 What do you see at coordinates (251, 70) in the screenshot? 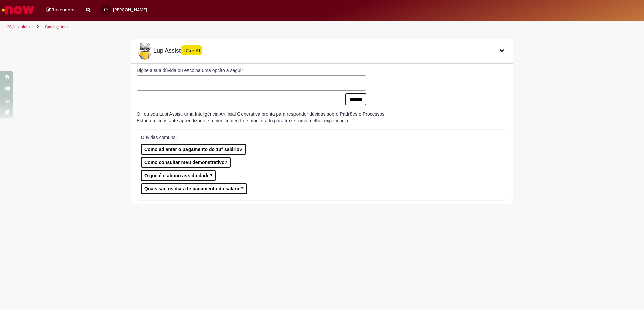
I see `label: Digite a sua dúvida ou escolha uma opção a seguir` at bounding box center [251, 70].